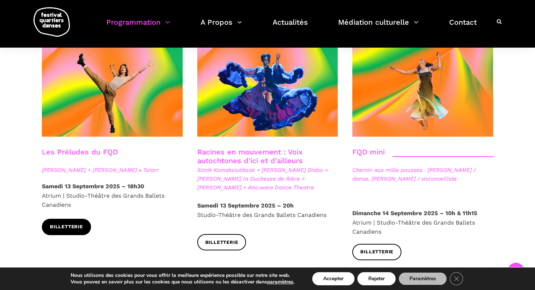  Describe the element at coordinates (378, 27) in the screenshot. I see `a: Médiation culturelle` at that location.